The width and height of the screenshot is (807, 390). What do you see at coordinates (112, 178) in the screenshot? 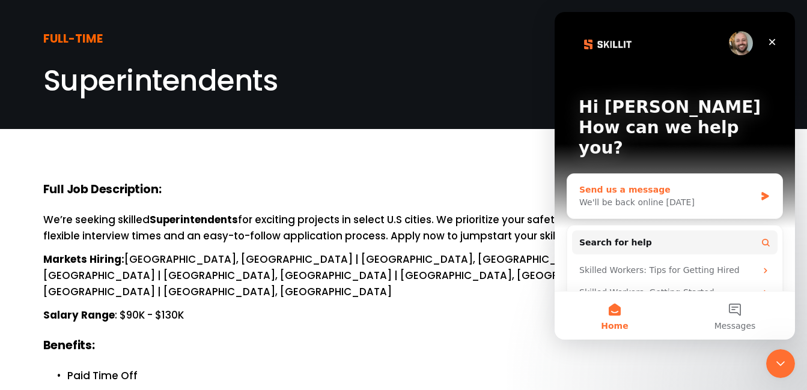
I see `div: Send us a message` at bounding box center [112, 178].